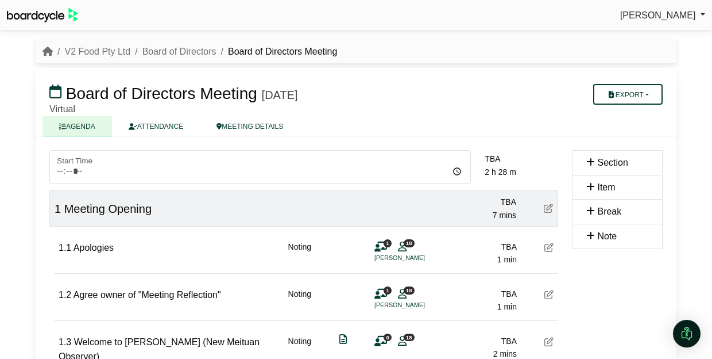 This screenshot has height=359, width=712. I want to click on span: 0, so click(388, 337).